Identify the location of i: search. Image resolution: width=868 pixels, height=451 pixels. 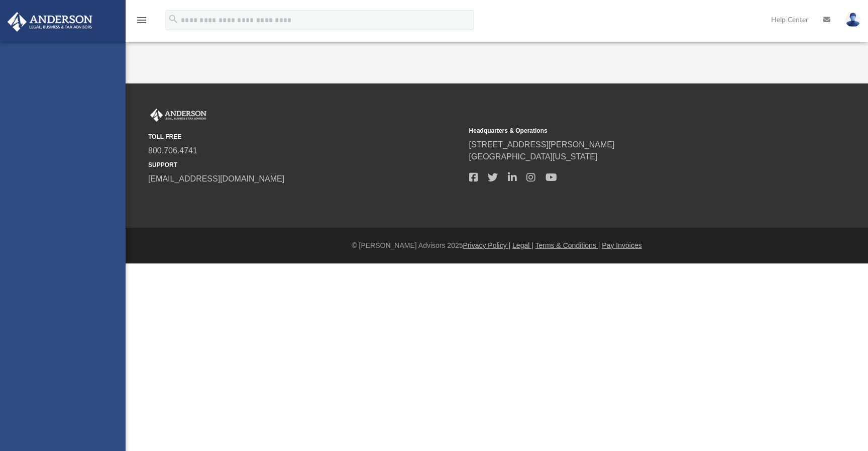
(173, 19).